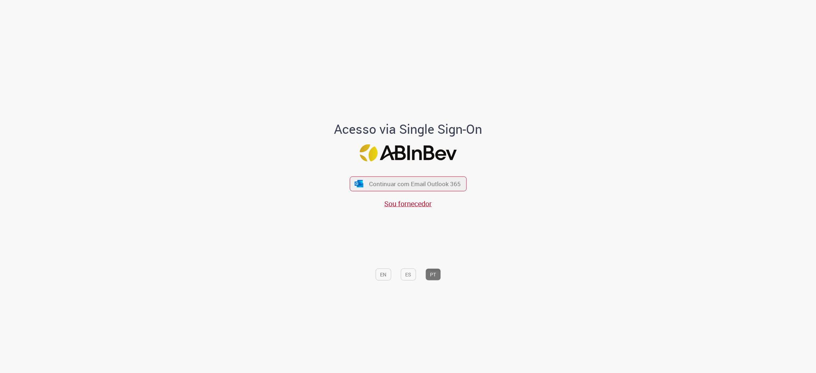 The width and height of the screenshot is (816, 373). Describe the element at coordinates (433, 275) in the screenshot. I see `button: PT` at that location.